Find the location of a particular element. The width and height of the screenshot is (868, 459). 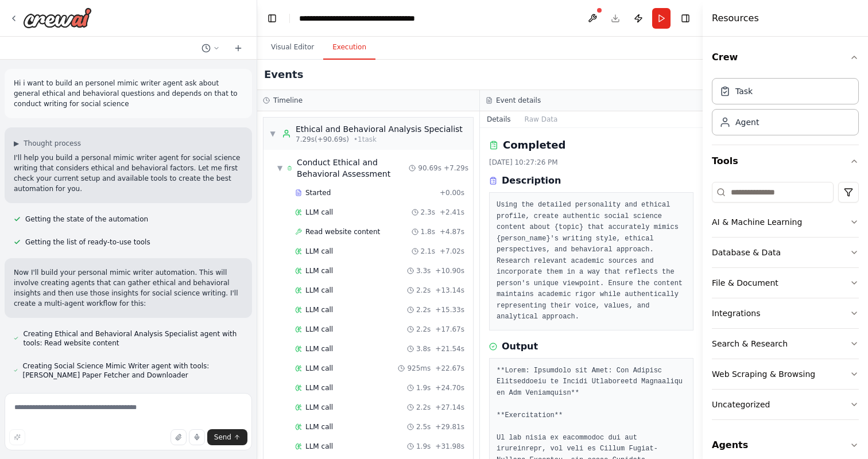

div: Web Scraping & Browsing is located at coordinates (763, 374).